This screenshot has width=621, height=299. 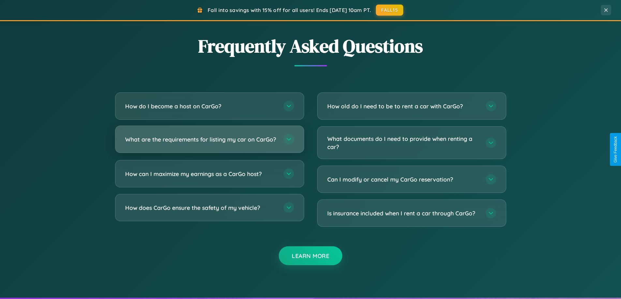 I want to click on h3: How can I maximize my earnings as a CarGo host?, so click(x=201, y=174).